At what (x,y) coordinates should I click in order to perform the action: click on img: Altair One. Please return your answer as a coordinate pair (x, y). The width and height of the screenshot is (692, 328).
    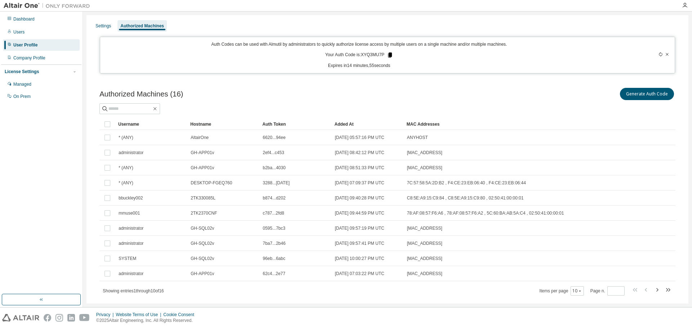
    Looking at the image, I should click on (49, 6).